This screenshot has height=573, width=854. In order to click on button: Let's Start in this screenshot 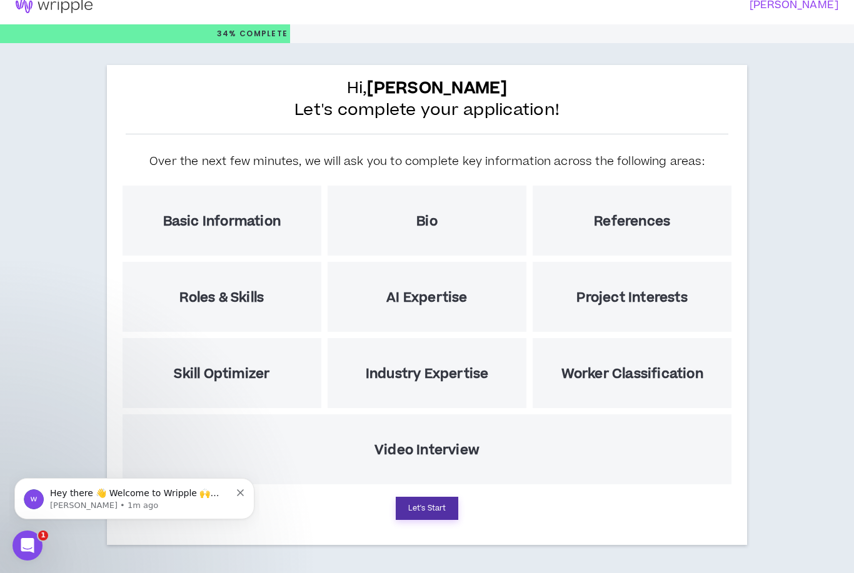, I will do `click(427, 508)`.